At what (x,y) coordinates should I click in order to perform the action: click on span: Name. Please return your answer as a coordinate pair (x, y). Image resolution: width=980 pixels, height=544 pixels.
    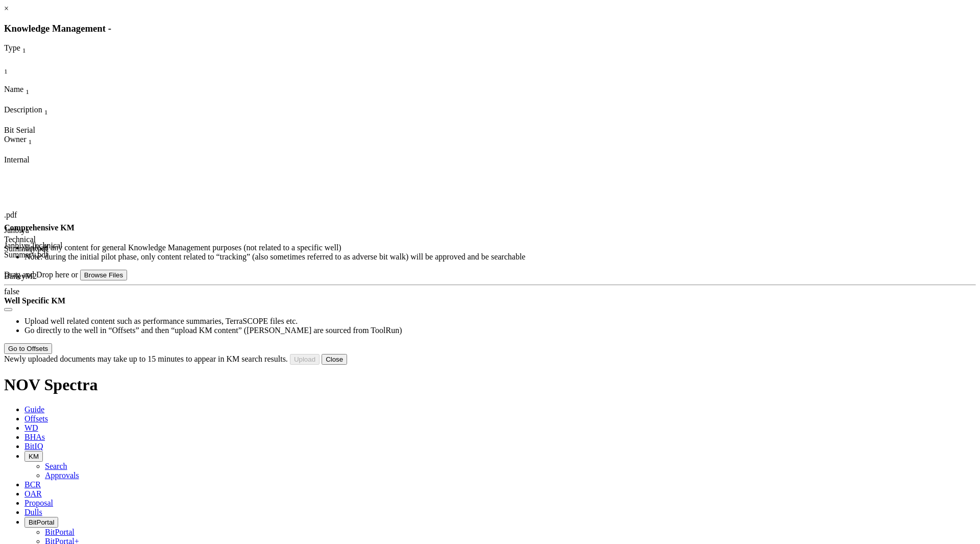
    Looking at the image, I should click on (14, 89).